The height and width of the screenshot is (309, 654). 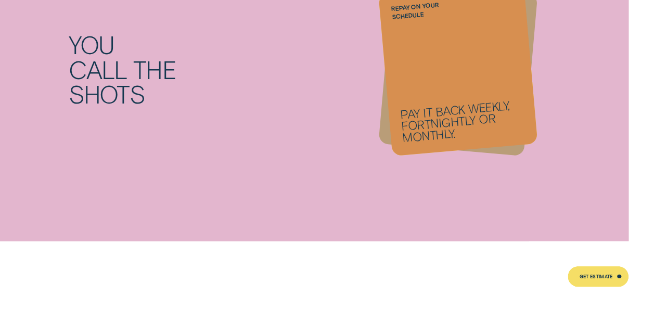 I want to click on div: Pay it back weekly, fortnightly or monthly., so click(x=463, y=122).